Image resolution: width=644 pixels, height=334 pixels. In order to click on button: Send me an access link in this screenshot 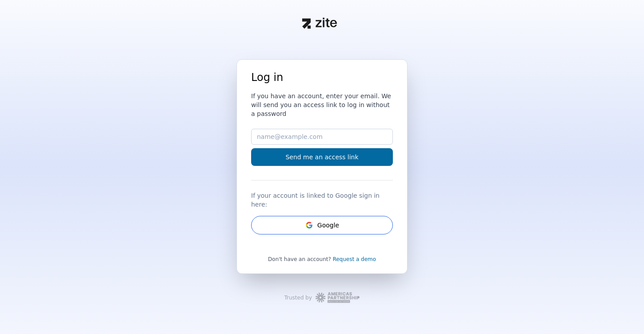, I will do `click(322, 158)`.